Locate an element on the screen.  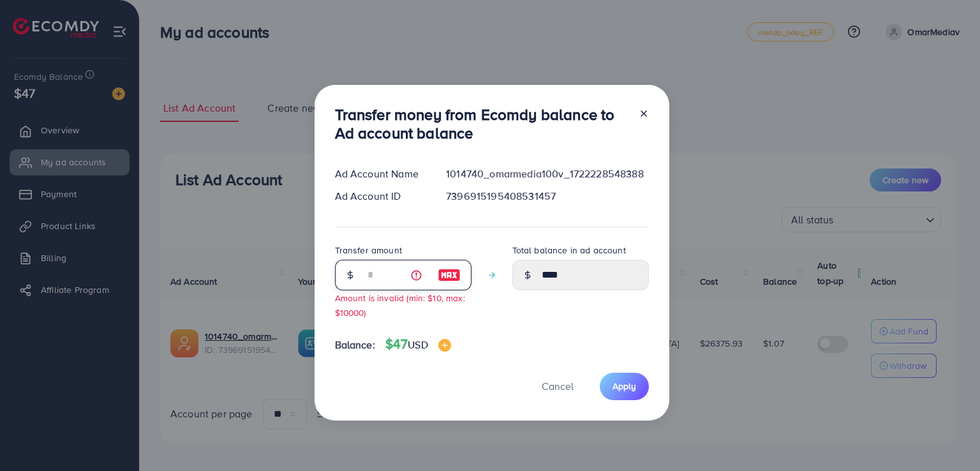
label: Transfer amount is located at coordinates (368, 250).